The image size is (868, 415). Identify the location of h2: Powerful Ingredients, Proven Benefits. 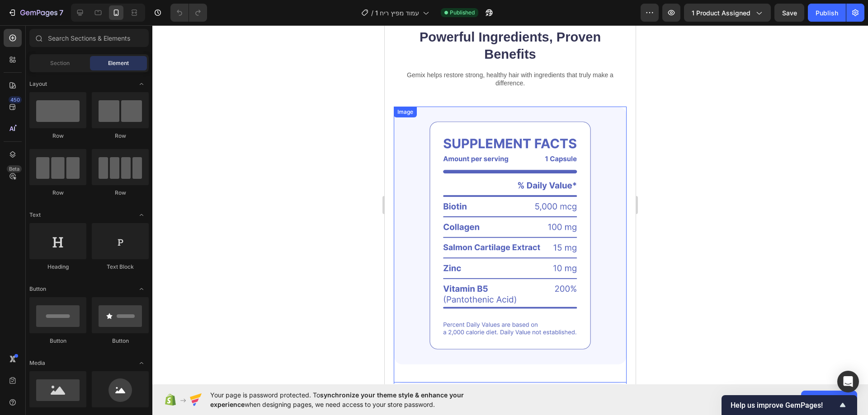
(125, 21).